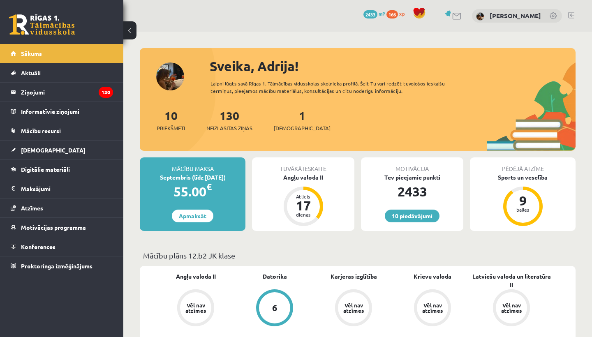 This screenshot has height=337, width=592. Describe the element at coordinates (523, 165) in the screenshot. I see `div: Pēdējā atzīme` at that location.